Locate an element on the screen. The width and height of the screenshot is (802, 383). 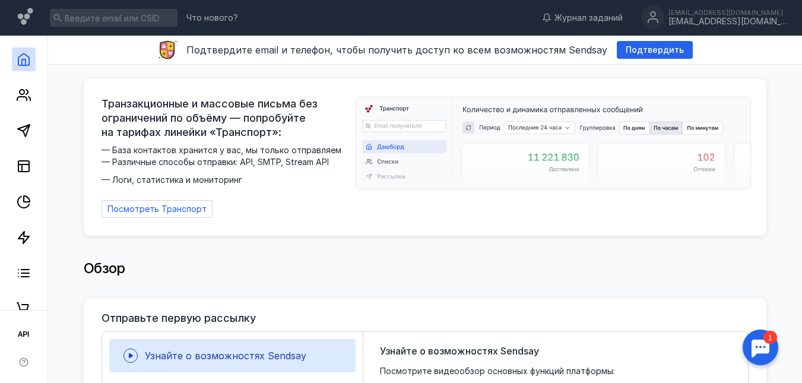
a: Журнал заданий is located at coordinates (582, 18).